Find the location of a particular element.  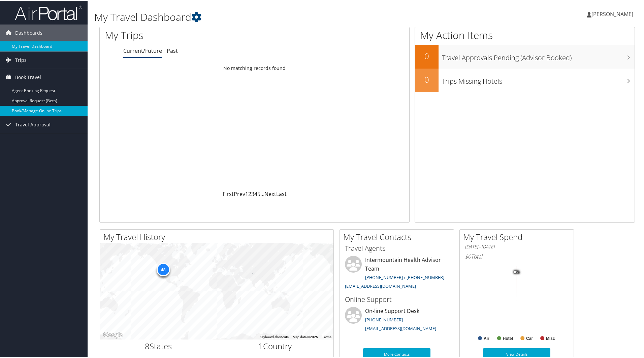

a: 5 is located at coordinates (259, 193).